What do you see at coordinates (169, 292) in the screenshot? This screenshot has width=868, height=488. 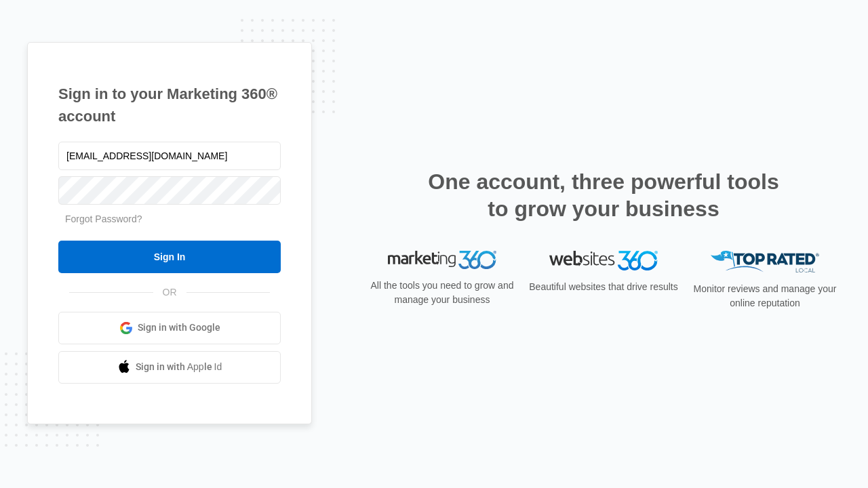 I see `span: OR` at bounding box center [169, 292].